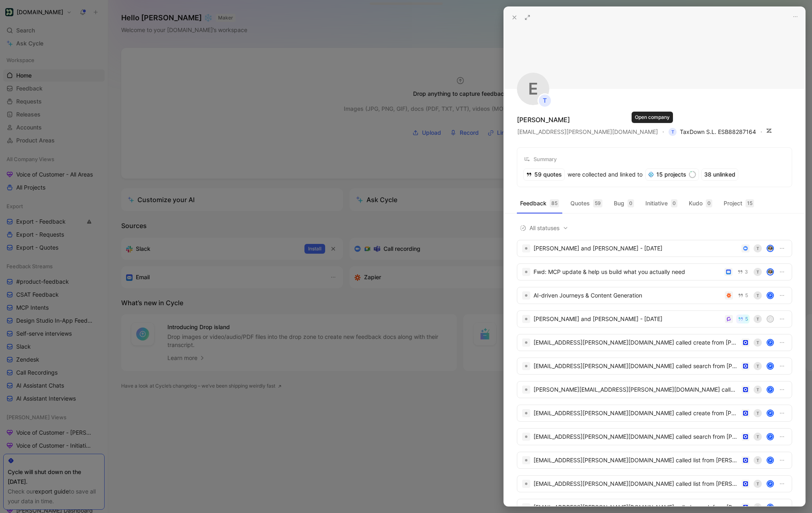 The image size is (812, 513). What do you see at coordinates (712, 132) in the screenshot?
I see `button: TTaxDown S.L. ESB88287164` at bounding box center [712, 132].